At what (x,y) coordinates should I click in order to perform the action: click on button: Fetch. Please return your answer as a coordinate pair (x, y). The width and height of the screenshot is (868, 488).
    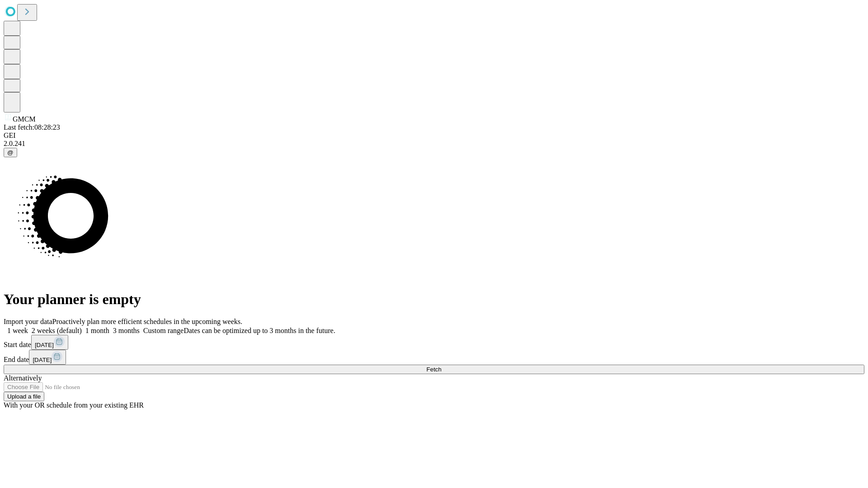
    Looking at the image, I should click on (434, 369).